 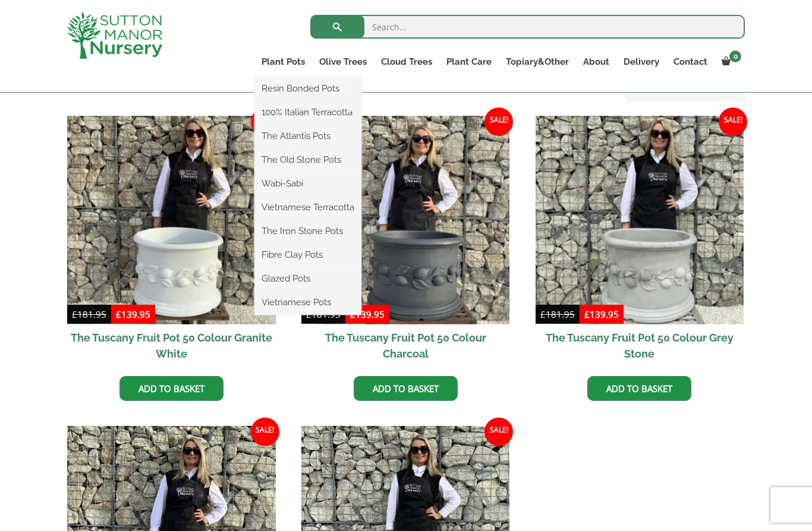 What do you see at coordinates (639, 388) in the screenshot?
I see `a: Add to basket: “The Tuscany Fruit Pot 50 Colour Grey Stone”` at bounding box center [639, 388].